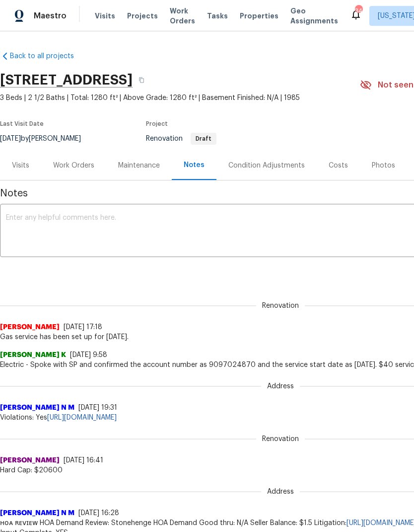 The image size is (414, 532). What do you see at coordinates (314, 16) in the screenshot?
I see `span: Geo Assignments` at bounding box center [314, 16].